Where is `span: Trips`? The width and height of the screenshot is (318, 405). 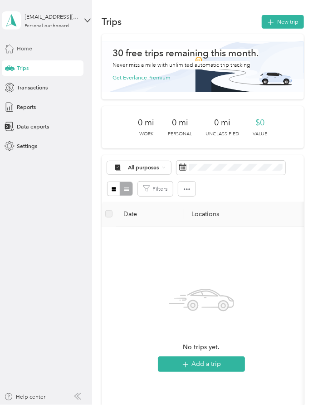
span: Trips is located at coordinates (23, 68).